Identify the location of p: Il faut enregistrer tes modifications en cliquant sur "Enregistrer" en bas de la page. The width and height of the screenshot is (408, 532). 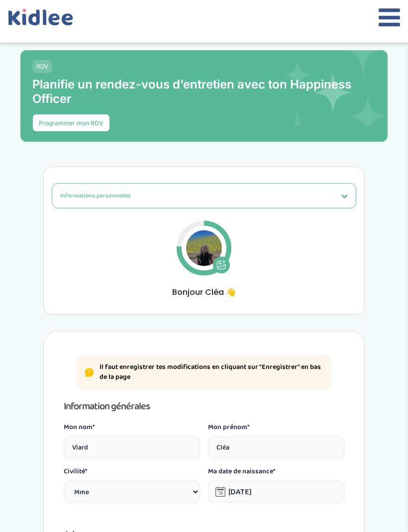
(212, 372).